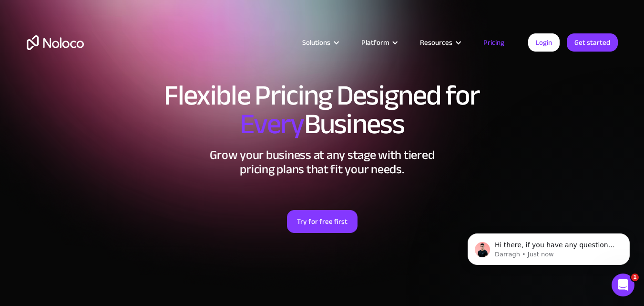  Describe the element at coordinates (103, 41) in the screenshot. I see `p: Message from Darragh, sent Just now` at that location.